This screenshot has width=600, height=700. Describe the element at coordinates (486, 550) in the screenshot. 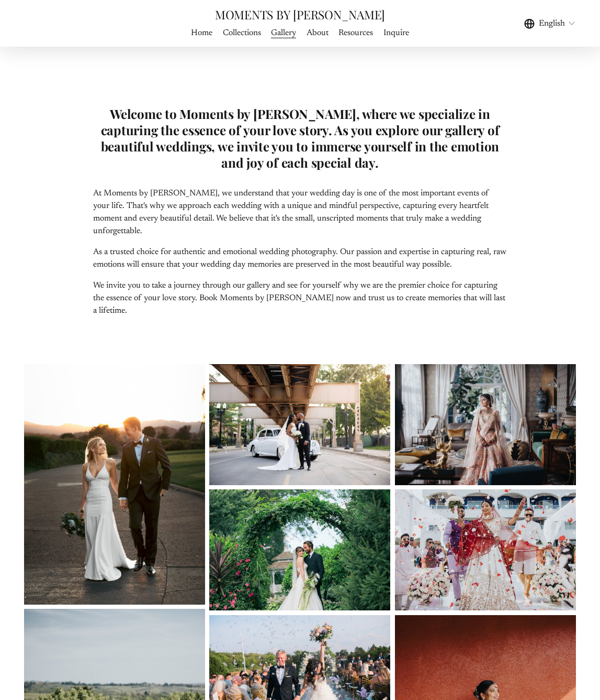

I see `img: -38.jpg` at that location.